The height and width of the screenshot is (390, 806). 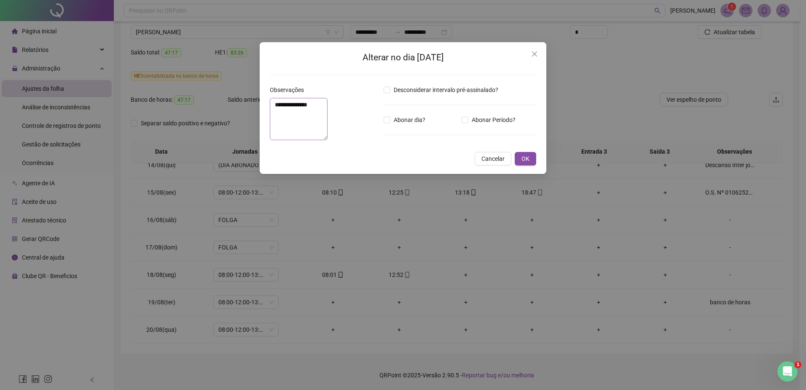 I want to click on span: OK, so click(x=526, y=159).